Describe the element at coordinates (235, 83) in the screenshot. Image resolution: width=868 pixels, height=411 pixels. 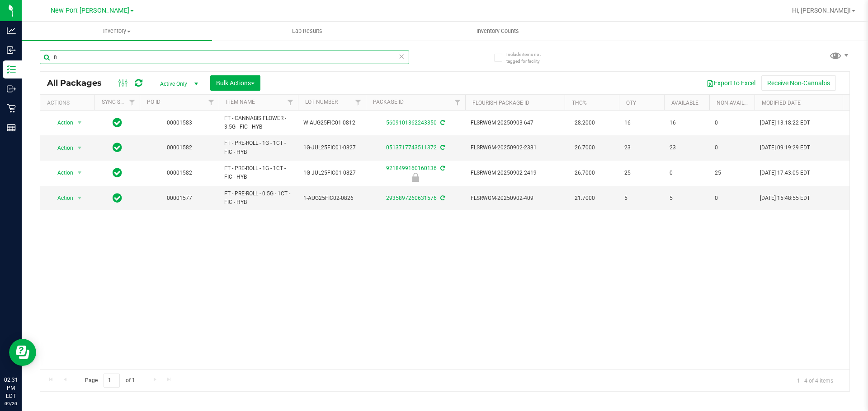
I see `span: Bulk Actions` at that location.